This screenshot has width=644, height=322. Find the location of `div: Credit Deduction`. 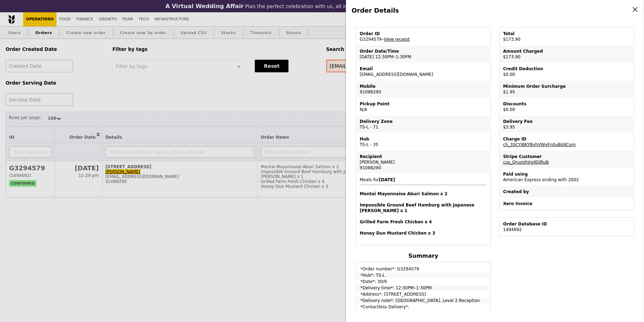

div: Credit Deduction is located at coordinates (567, 69).